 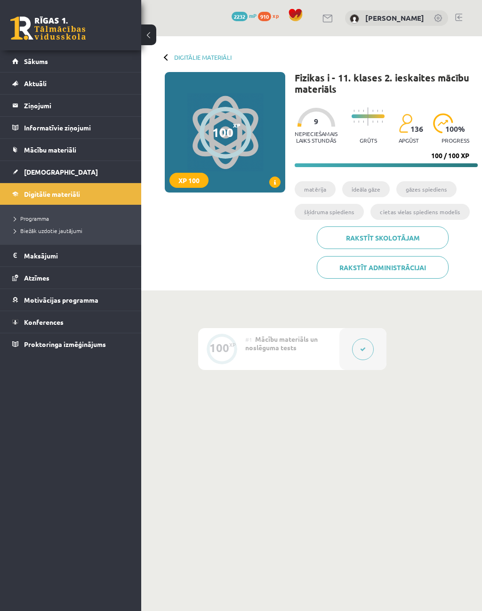 I want to click on a: 2232 mP, so click(x=244, y=16).